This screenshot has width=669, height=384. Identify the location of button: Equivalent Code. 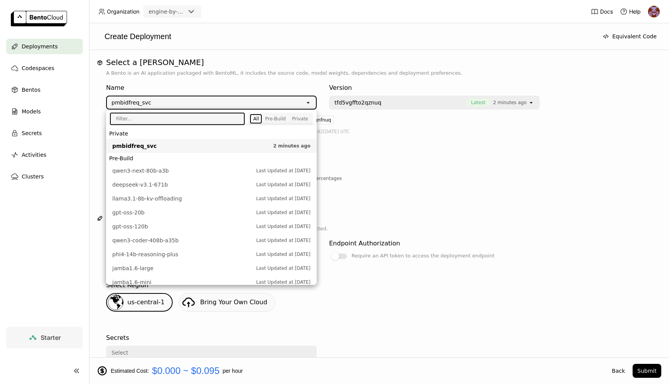
(630, 36).